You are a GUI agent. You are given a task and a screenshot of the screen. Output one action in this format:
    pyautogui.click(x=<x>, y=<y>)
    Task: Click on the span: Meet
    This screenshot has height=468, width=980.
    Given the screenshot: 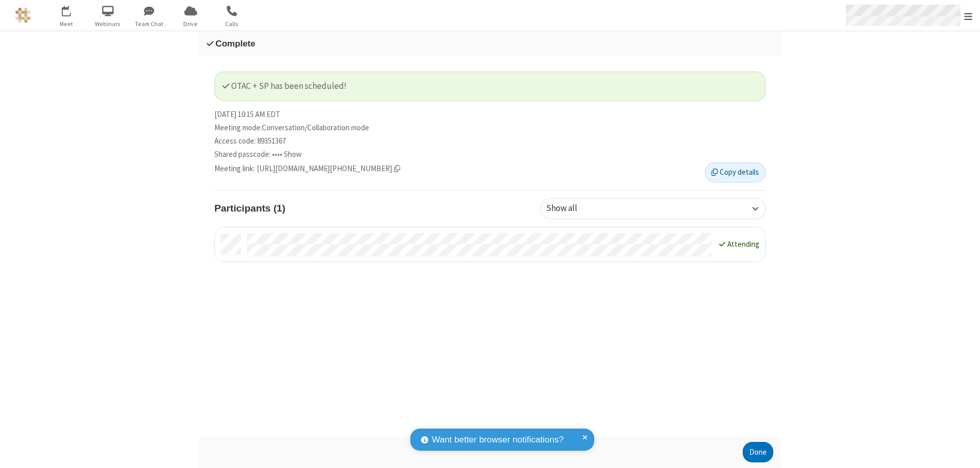 What is the action you would take?
    pyautogui.click(x=66, y=24)
    